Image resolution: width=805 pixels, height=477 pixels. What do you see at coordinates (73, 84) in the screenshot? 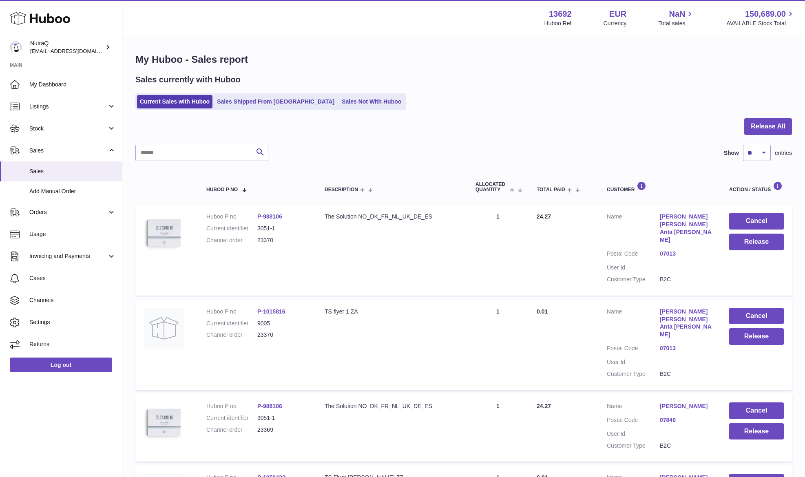
I see `span: My Dashboard` at bounding box center [73, 84].